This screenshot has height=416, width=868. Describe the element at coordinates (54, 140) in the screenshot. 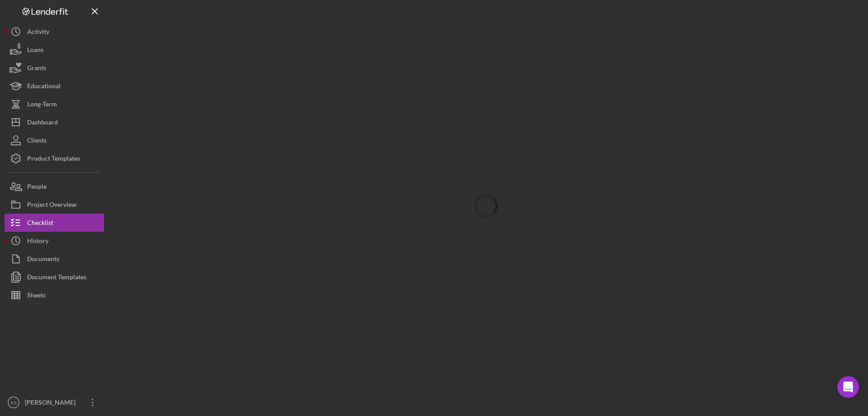

I see `a: Clients` at that location.